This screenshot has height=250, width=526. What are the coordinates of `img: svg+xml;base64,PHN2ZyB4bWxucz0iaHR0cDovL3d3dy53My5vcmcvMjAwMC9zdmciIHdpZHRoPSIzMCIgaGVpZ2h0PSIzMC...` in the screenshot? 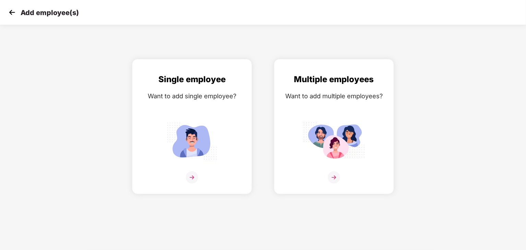 It's located at (12, 12).